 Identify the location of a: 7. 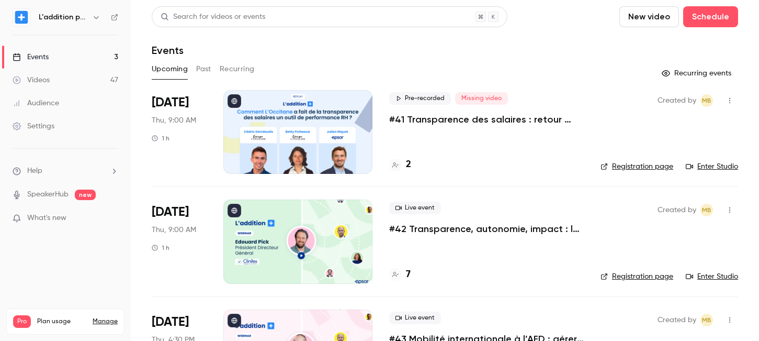
(400, 274).